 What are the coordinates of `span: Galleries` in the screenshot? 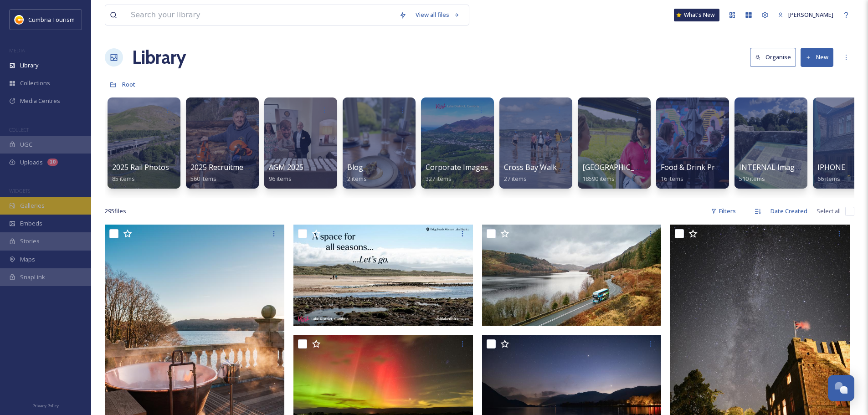 It's located at (33, 206).